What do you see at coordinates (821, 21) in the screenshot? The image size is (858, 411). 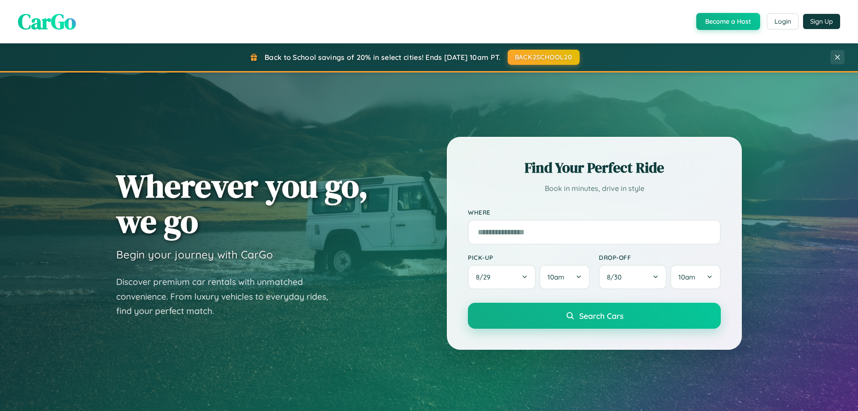 I see `button: Sign Up` at bounding box center [821, 21].